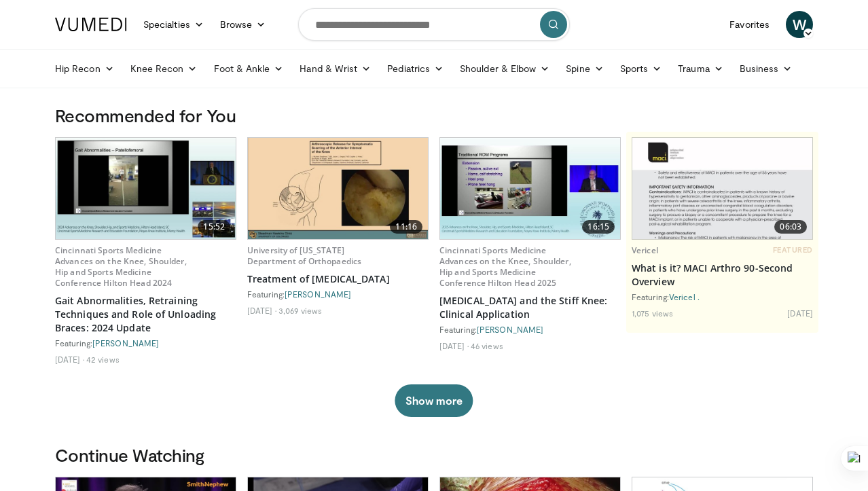  I want to click on span: FEATURED, so click(793, 250).